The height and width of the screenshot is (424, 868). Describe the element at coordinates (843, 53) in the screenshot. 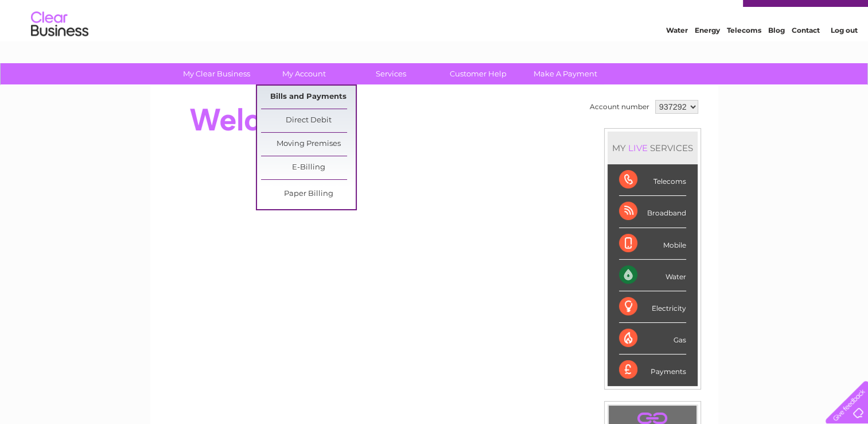

I see `a: Log out` at that location.